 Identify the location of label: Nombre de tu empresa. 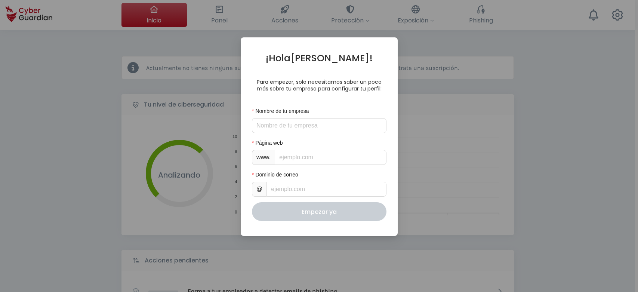
(283, 111).